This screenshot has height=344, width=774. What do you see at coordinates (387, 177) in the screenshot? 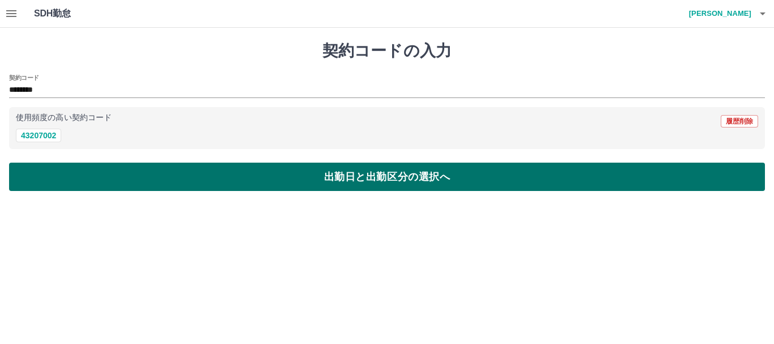
I see `button: 出勤日と出勤区分の選択へ` at bounding box center [387, 177].